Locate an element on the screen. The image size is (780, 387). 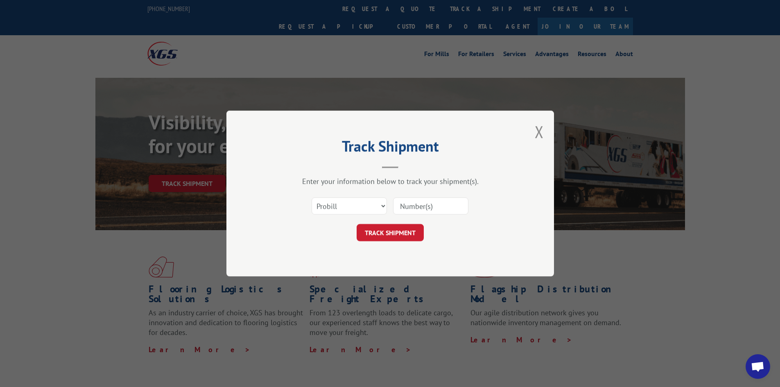
input: Number(s) is located at coordinates (431, 206).